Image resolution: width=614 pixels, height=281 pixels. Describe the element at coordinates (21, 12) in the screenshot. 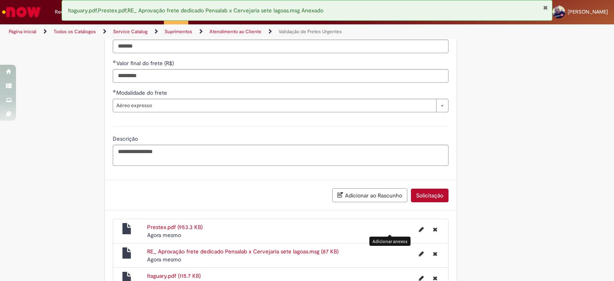

I see `img: ServiceNow` at that location.